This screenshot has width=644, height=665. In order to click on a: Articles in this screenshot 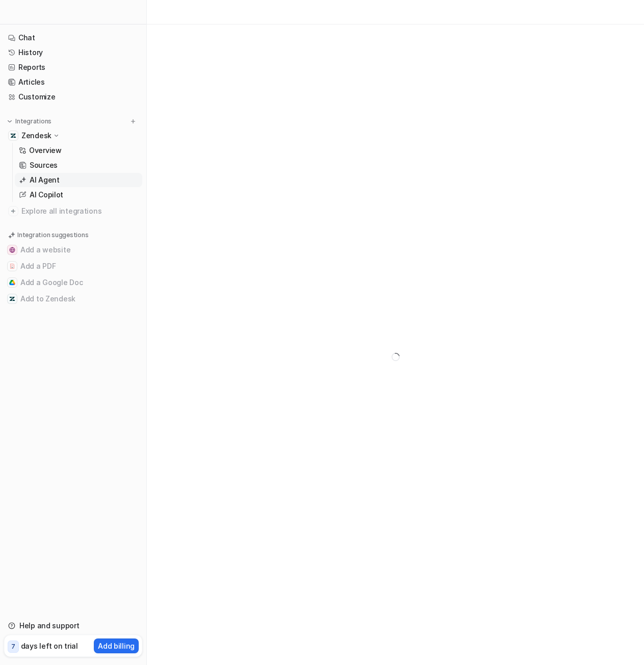, I will do `click(73, 82)`.